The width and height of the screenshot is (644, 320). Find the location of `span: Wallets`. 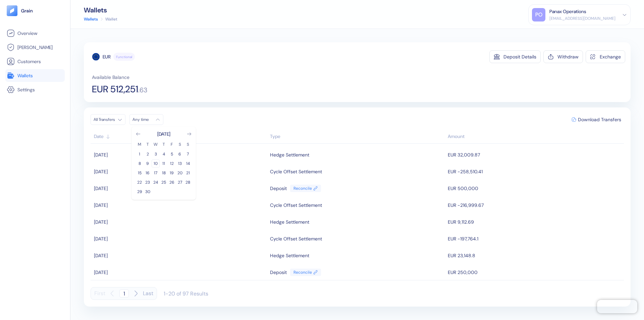

span: Wallets is located at coordinates (25, 76).